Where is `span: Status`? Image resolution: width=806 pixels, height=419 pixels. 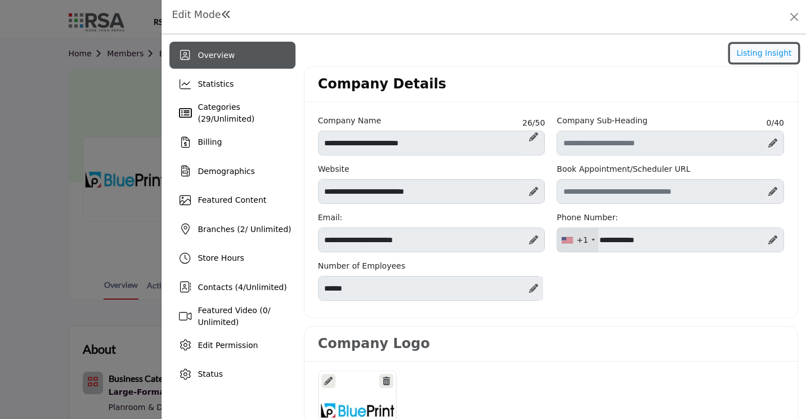
span: Status is located at coordinates (210, 374).